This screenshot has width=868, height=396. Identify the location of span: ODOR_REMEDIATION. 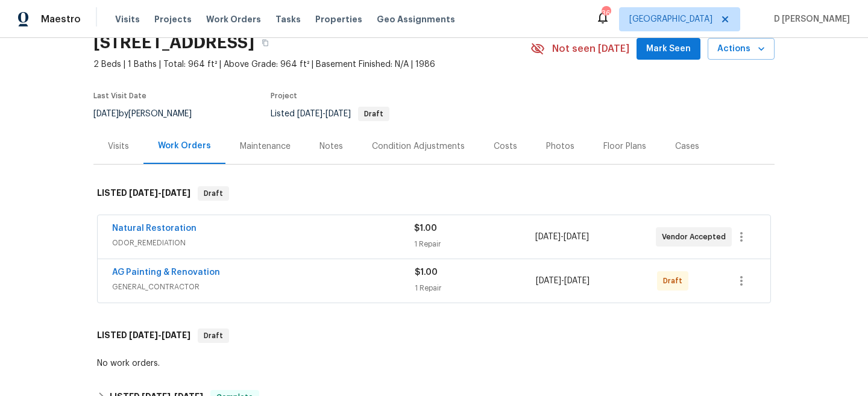
(263, 243).